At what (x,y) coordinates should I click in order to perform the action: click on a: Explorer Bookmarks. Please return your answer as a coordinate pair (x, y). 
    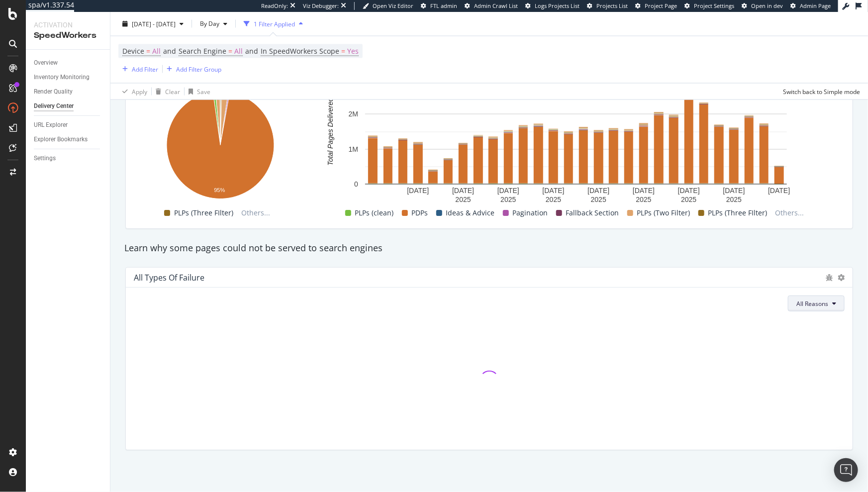
    Looking at the image, I should click on (68, 139).